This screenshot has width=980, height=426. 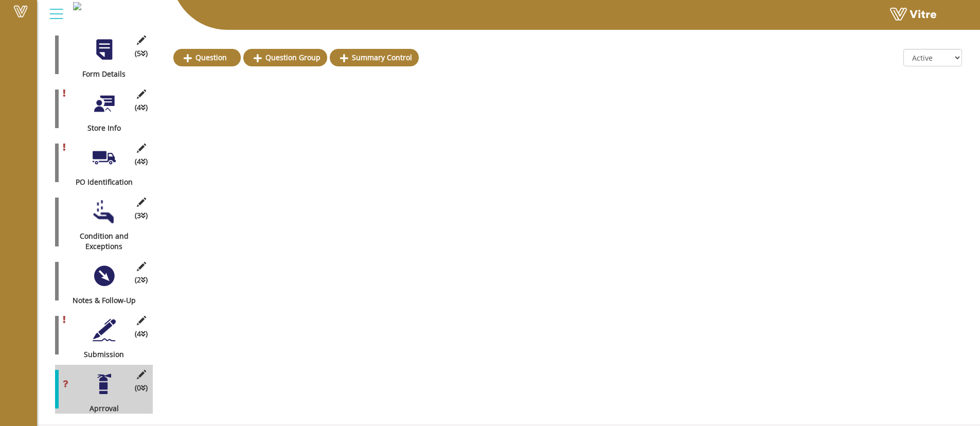 What do you see at coordinates (141, 216) in the screenshot?
I see `span: (3 )` at bounding box center [141, 216].